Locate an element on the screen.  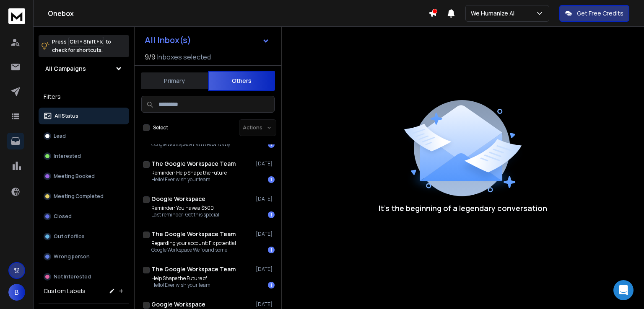
p: Regarding your account: Fix potential is located at coordinates (193, 243).